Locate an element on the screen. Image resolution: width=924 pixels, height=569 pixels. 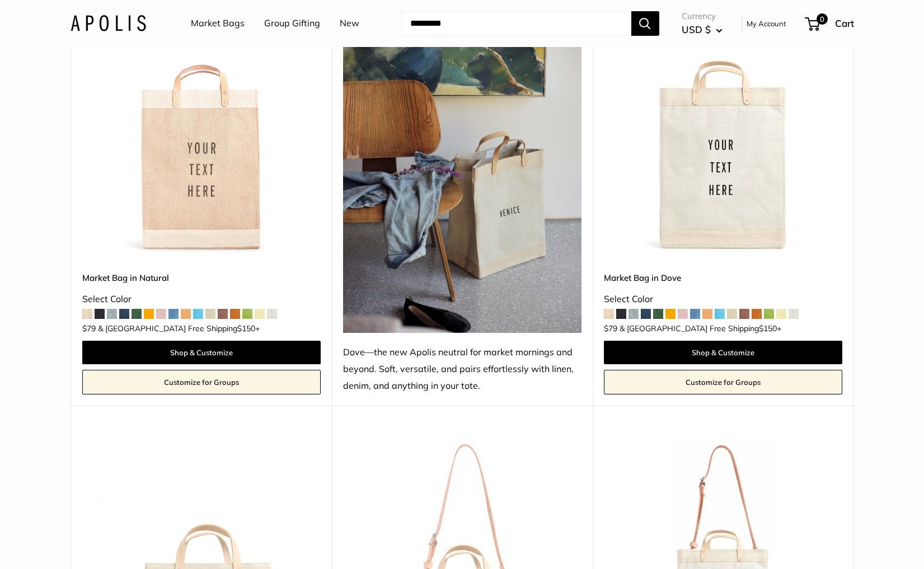
span: Cart is located at coordinates (844, 23).